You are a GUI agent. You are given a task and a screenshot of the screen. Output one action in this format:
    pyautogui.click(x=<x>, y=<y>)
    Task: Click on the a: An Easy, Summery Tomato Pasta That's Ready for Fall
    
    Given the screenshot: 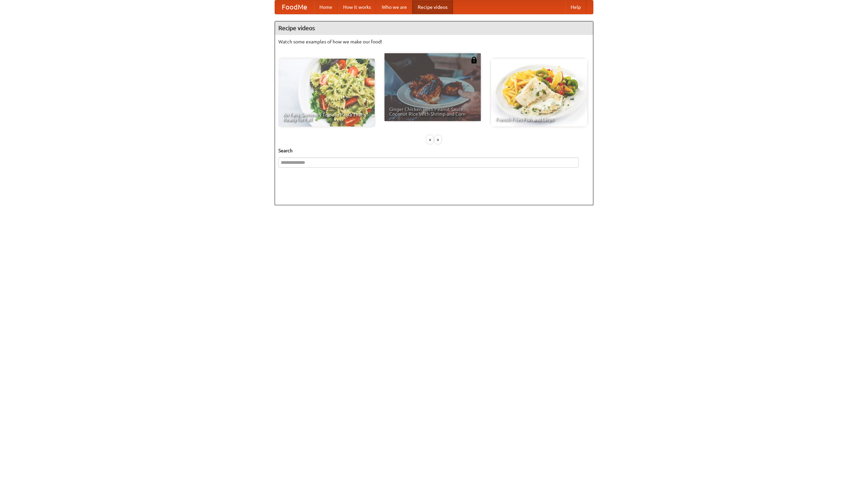 What is the action you would take?
    pyautogui.click(x=327, y=92)
    